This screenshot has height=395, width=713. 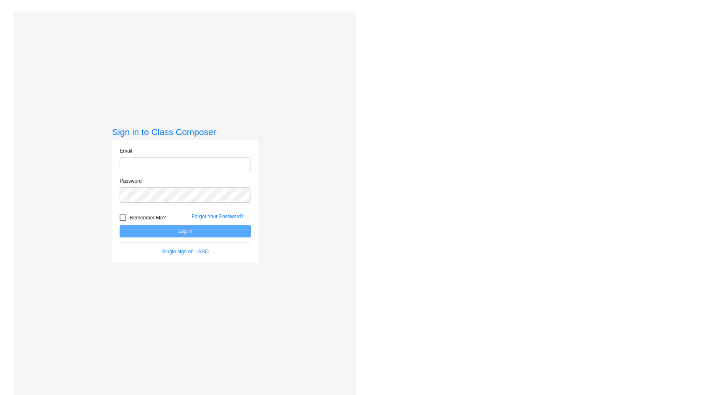 What do you see at coordinates (185, 252) in the screenshot?
I see `a: Single sign on - SSO` at bounding box center [185, 252].